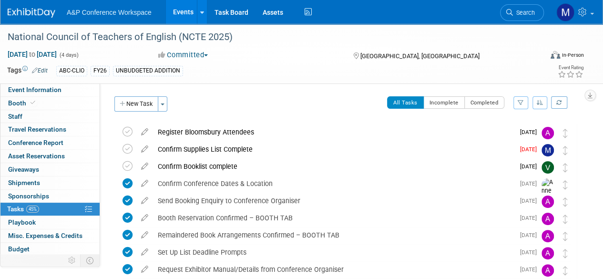  Describe the element at coordinates (50, 116) in the screenshot. I see `a: Staff` at that location.